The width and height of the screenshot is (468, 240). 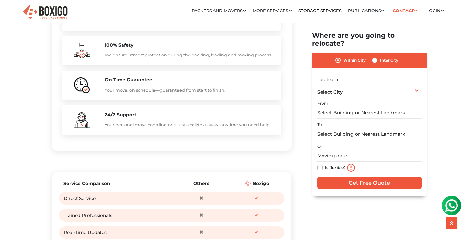 What do you see at coordinates (118, 198) in the screenshot?
I see `div: Direct Service` at bounding box center [118, 198].